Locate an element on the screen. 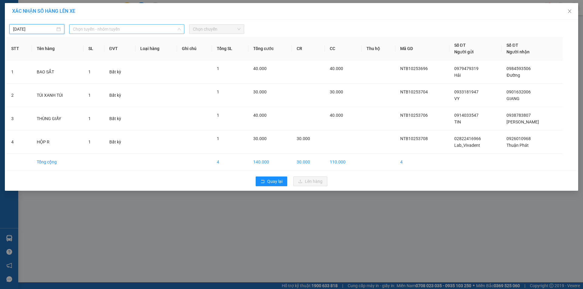 This screenshot has width=583, height=289. input: 13/10/2025 is located at coordinates (34, 29).